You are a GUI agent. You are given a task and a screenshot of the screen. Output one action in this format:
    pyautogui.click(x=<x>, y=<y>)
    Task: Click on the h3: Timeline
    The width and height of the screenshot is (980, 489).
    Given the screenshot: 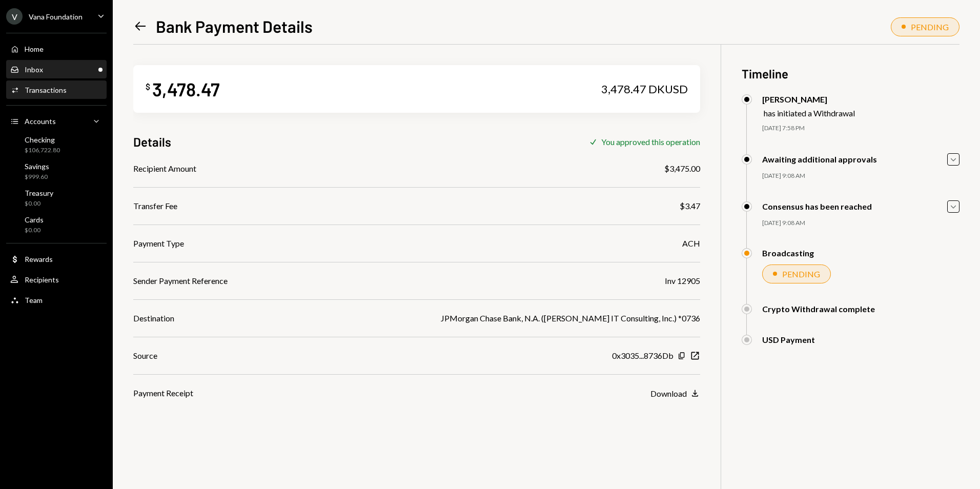 What is the action you would take?
    pyautogui.click(x=850, y=73)
    